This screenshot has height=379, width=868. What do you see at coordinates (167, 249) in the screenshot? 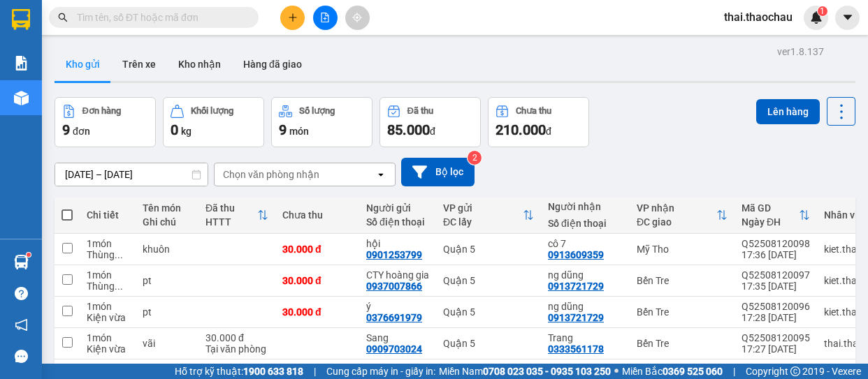
I see `div: khuôn` at bounding box center [167, 249].